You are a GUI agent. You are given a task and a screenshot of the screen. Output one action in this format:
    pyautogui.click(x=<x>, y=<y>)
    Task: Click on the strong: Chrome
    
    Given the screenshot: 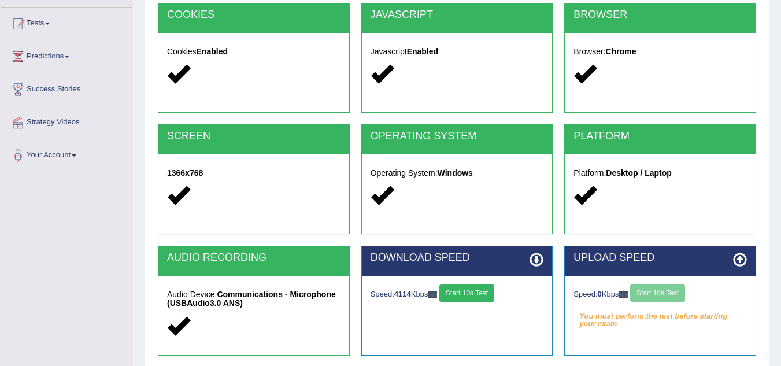 What is the action you would take?
    pyautogui.click(x=621, y=51)
    